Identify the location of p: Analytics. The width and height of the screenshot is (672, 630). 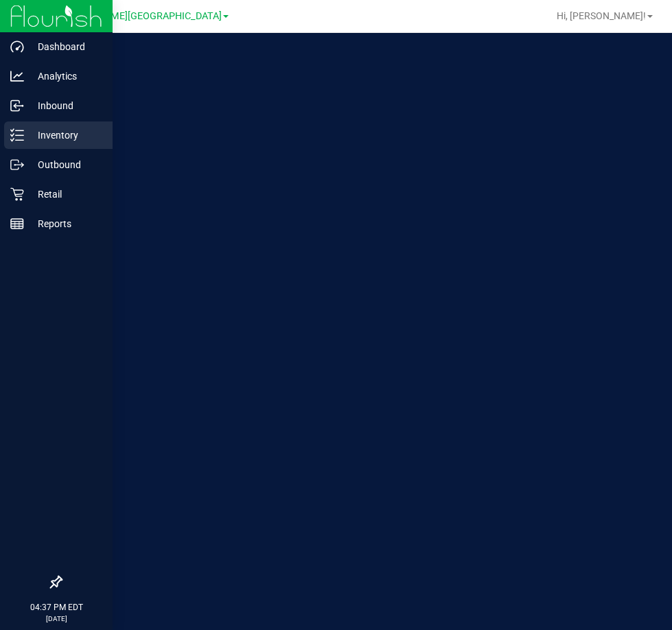
(65, 77).